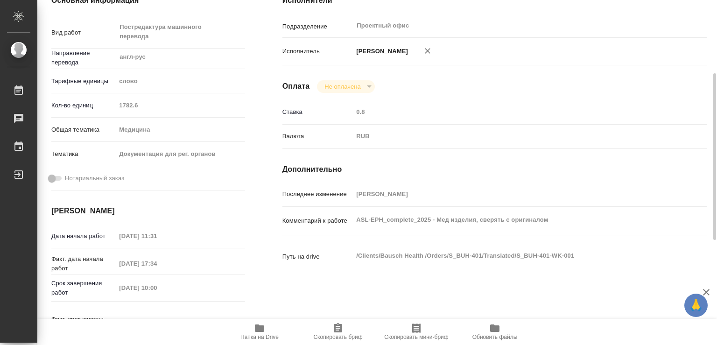 Image resolution: width=717 pixels, height=345 pixels. Describe the element at coordinates (180, 154) in the screenshot. I see `div: Документация для рег. органов` at that location.